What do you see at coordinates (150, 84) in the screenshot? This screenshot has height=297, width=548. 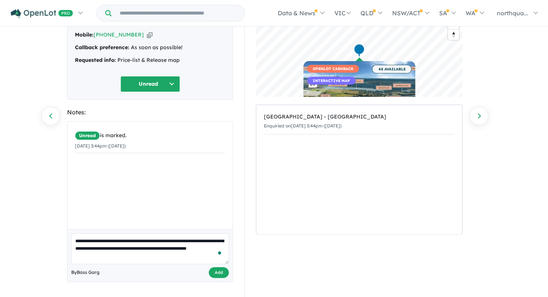 I see `button: Unread` at bounding box center [150, 84].